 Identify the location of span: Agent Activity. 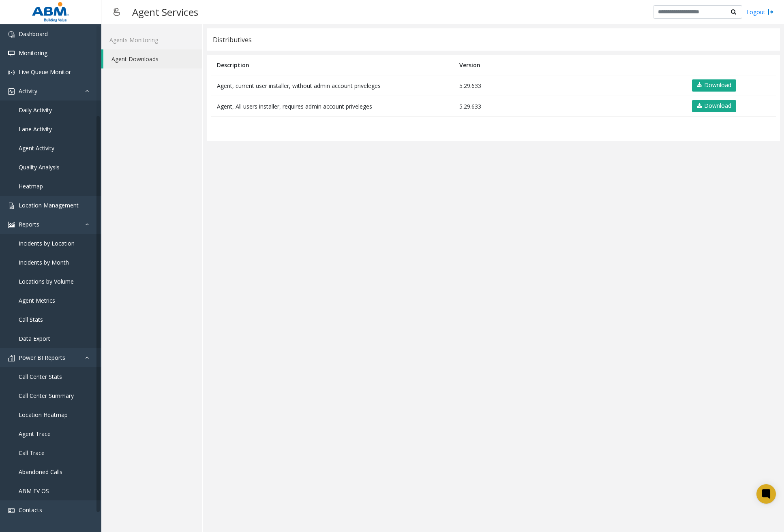
(36, 148).